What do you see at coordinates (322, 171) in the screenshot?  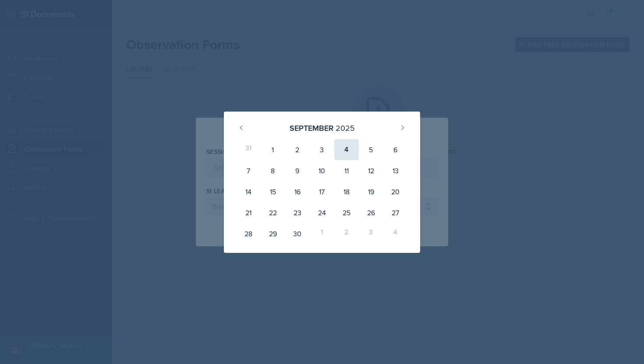 I see `div: 10` at bounding box center [322, 171].